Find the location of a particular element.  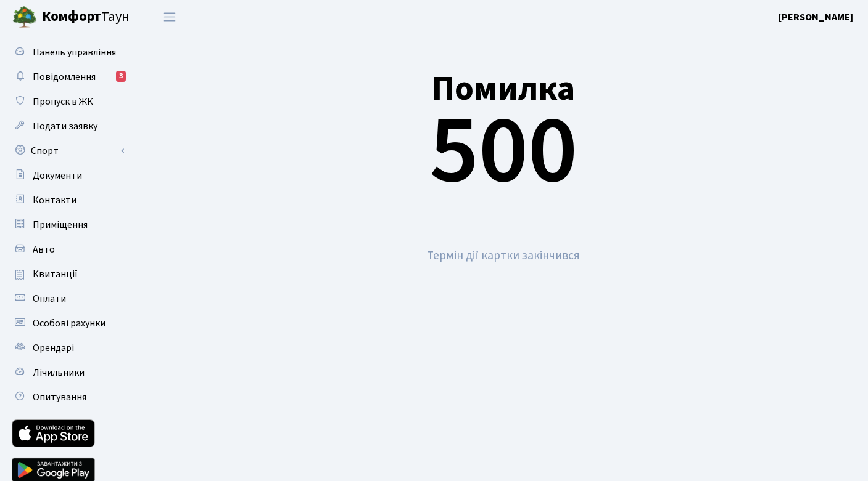

a: Особові рахунки is located at coordinates (67, 324).